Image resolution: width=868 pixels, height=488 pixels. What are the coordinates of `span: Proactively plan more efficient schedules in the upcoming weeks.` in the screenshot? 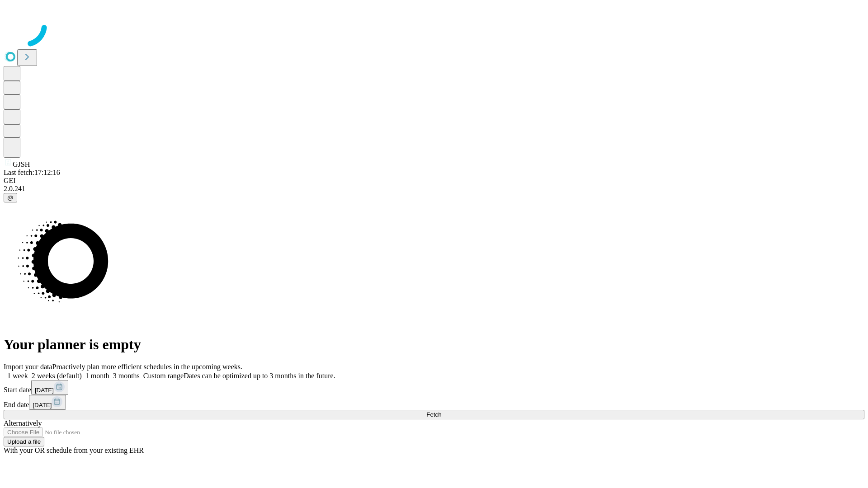 It's located at (147, 366).